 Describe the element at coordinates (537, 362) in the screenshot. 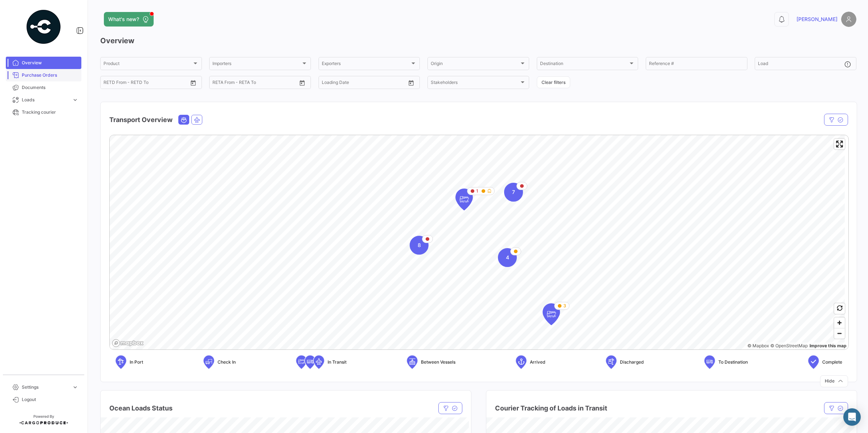

I see `span: Arrived` at that location.